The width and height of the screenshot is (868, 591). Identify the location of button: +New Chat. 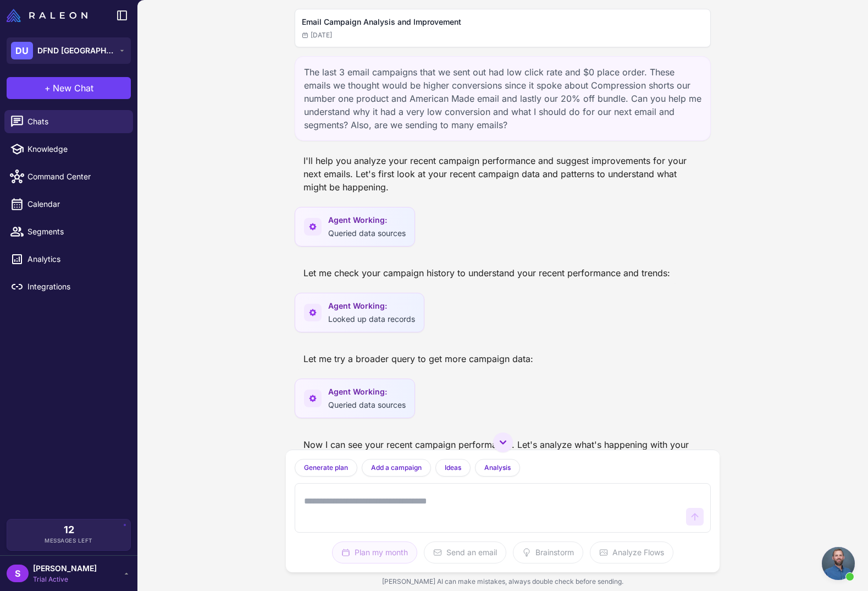
(69, 88).